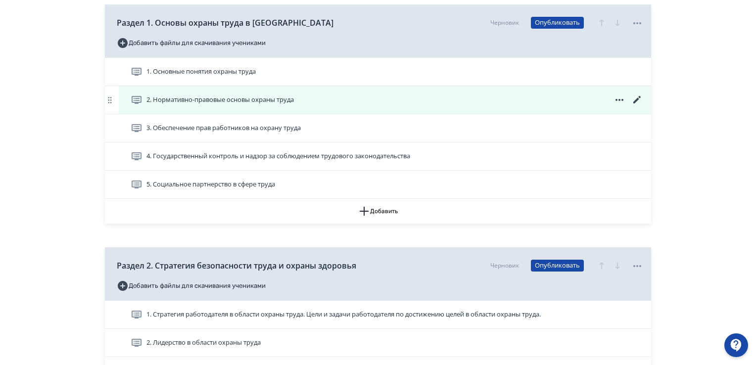  Describe the element at coordinates (378, 72) in the screenshot. I see `div: 1. Основные понятия охраны труда` at that location.